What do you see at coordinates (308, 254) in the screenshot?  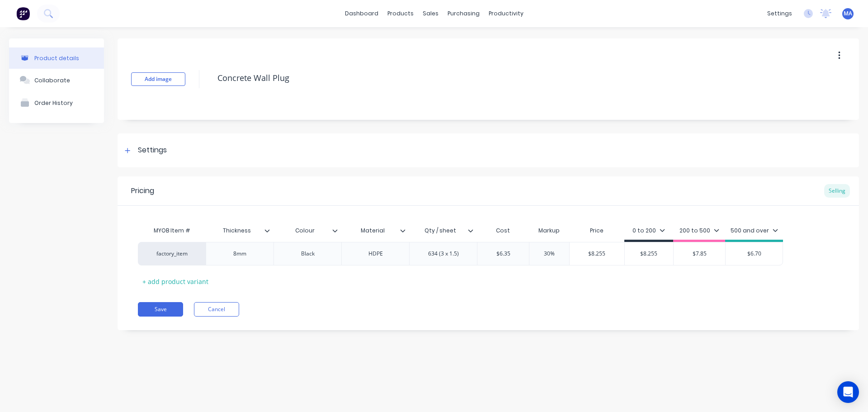 I see `div: Black` at bounding box center [308, 254].